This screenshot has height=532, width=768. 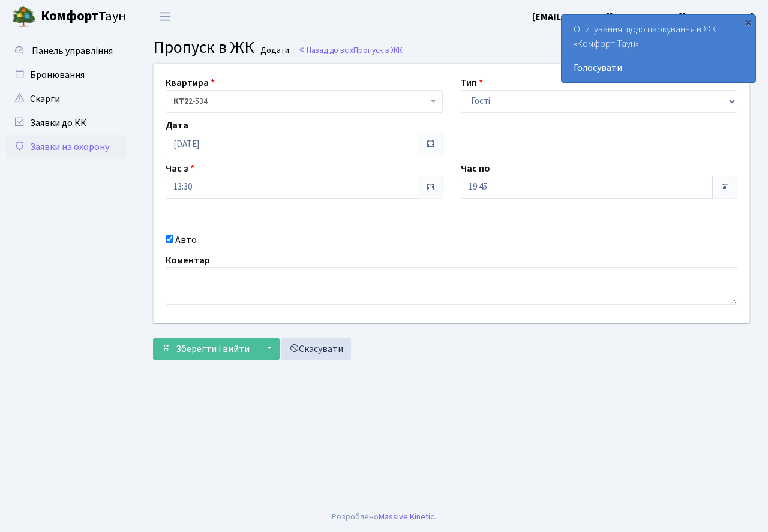 I want to click on a: Заявки до КК, so click(x=66, y=123).